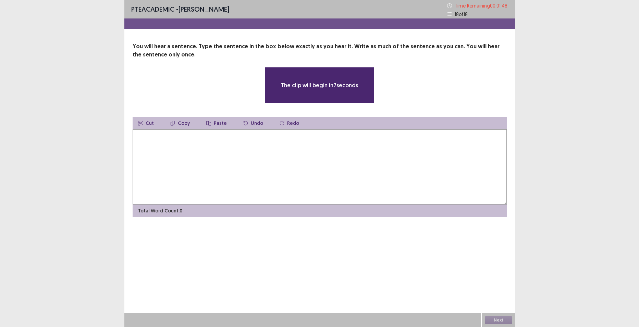 This screenshot has width=639, height=327. I want to click on span: PTE academic, so click(153, 9).